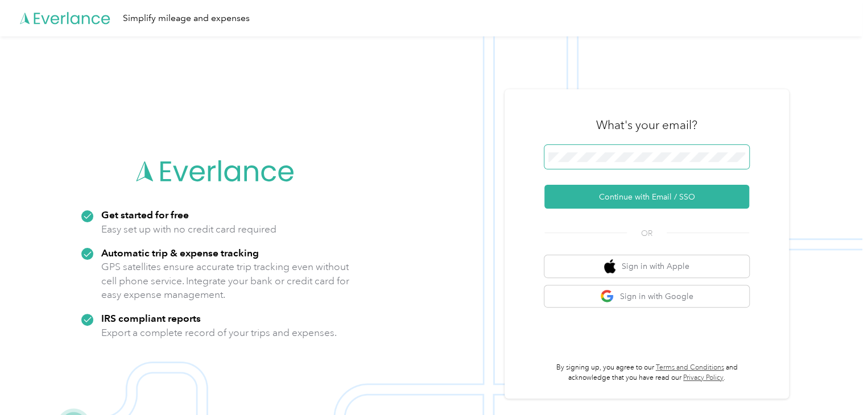  I want to click on p: By signing up, you agree to our and acknowledge that you have read our ., so click(647, 372).